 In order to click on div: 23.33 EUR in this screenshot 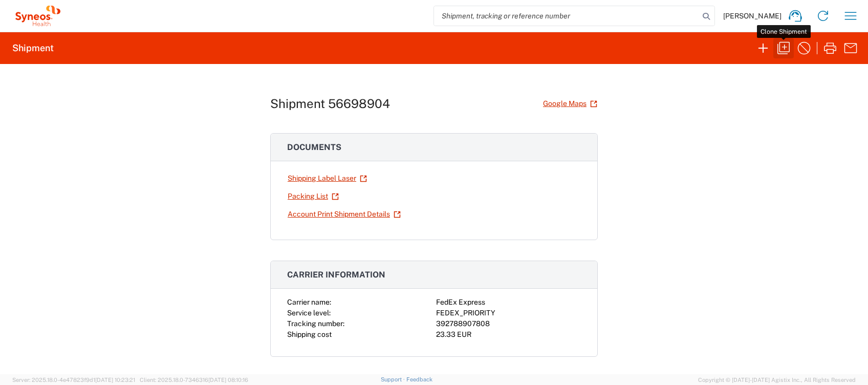, I will do `click(508, 334)`.